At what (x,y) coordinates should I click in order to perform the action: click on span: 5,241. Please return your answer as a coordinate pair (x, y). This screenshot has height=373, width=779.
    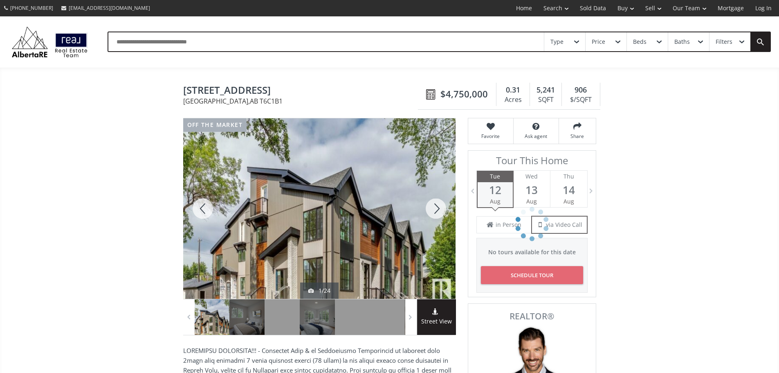
    Looking at the image, I should click on (546, 90).